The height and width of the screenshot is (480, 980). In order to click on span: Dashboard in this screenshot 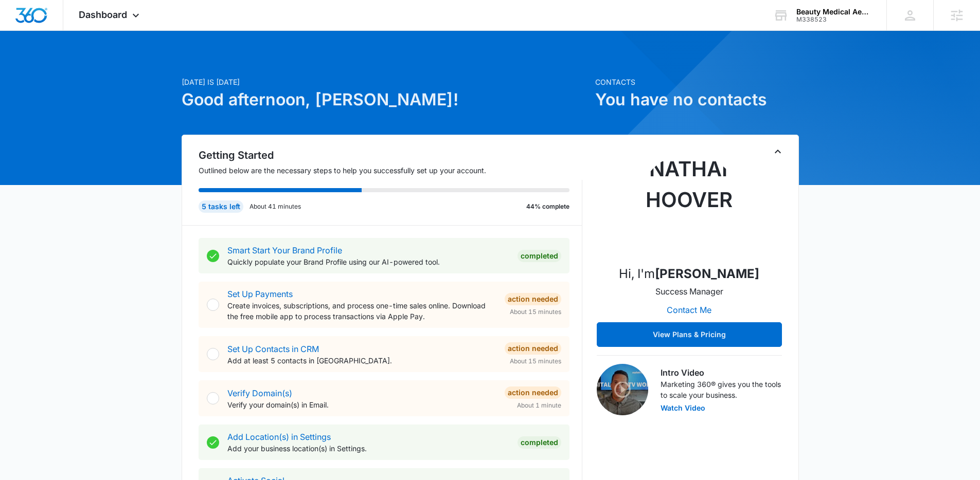, I will do `click(103, 15)`.